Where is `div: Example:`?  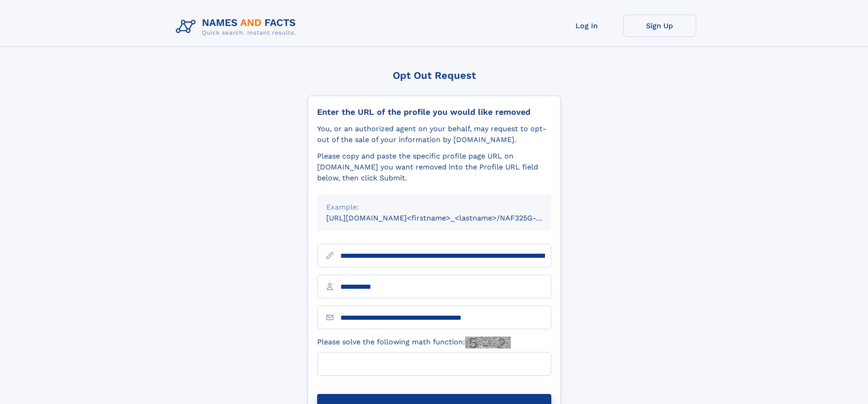 div: Example: is located at coordinates (434, 207).